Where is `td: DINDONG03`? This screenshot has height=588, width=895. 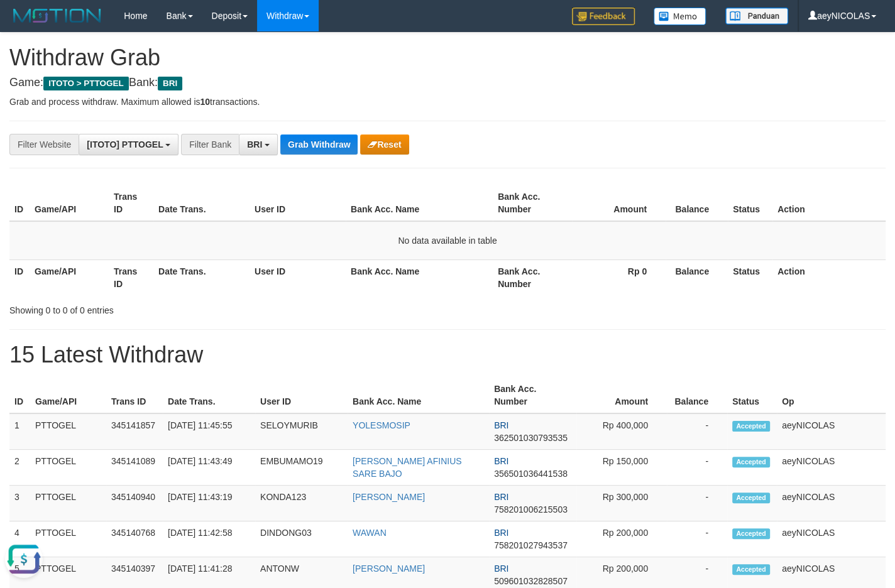 td: DINDONG03 is located at coordinates (301, 539).